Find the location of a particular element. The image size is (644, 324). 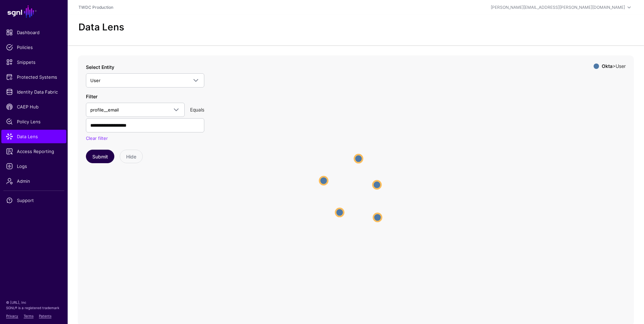

a: Policy Lens is located at coordinates (33, 121).